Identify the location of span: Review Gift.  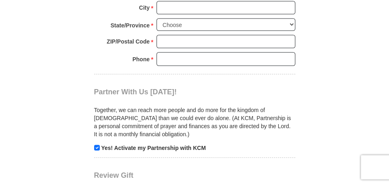
(114, 175).